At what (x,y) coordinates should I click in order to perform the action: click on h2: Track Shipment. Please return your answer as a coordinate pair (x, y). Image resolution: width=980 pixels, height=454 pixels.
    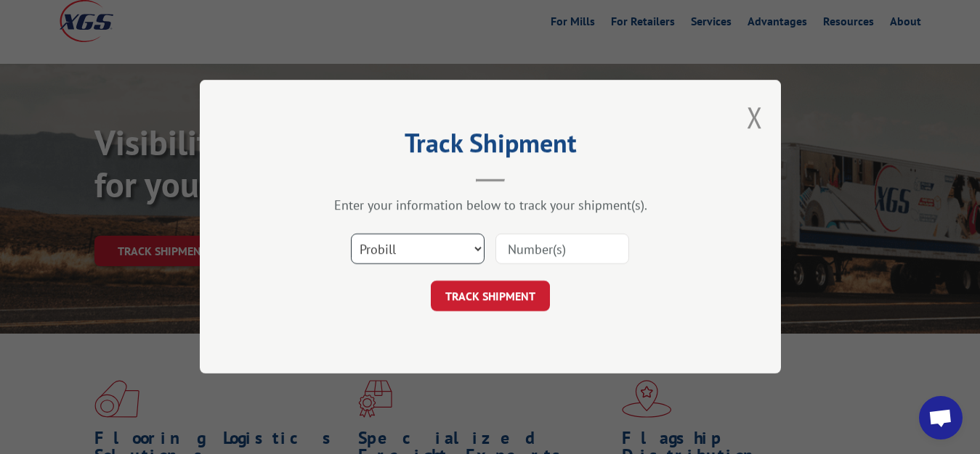
    Looking at the image, I should click on (490, 146).